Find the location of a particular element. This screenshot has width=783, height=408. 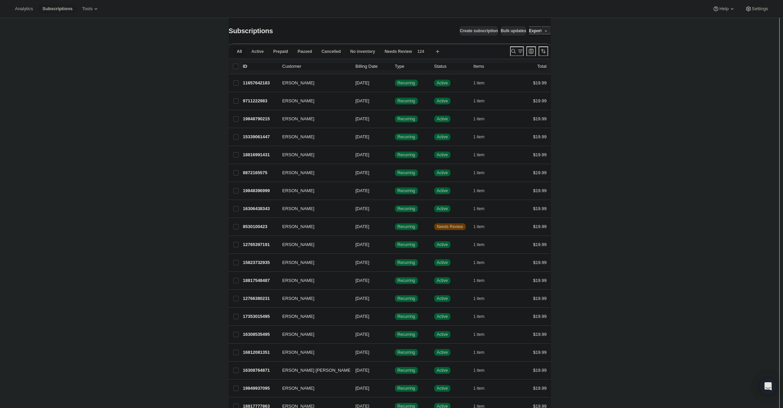

div: Items is located at coordinates (491, 66).